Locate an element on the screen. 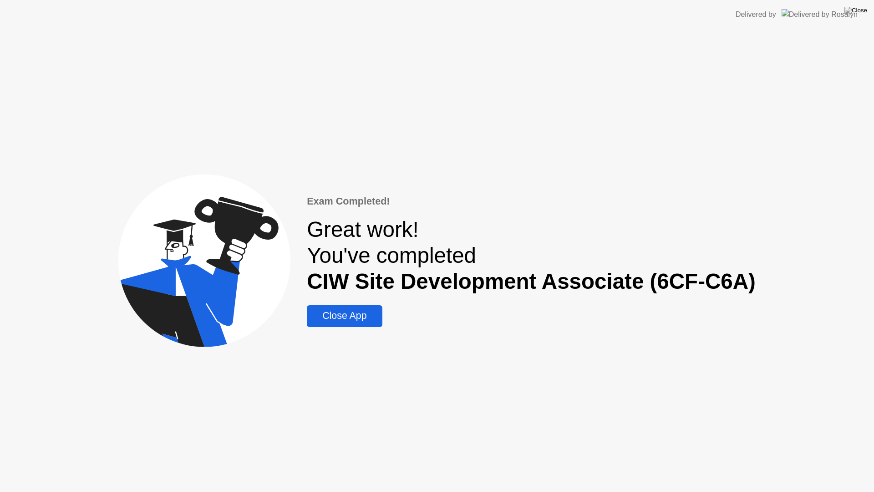 This screenshot has width=874, height=492. button: Close App is located at coordinates (344, 316).